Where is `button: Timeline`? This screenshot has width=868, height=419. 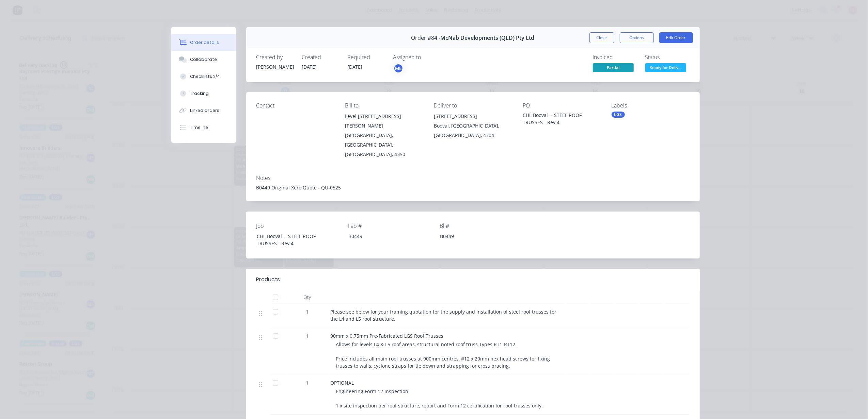
button: Timeline is located at coordinates (203, 128).